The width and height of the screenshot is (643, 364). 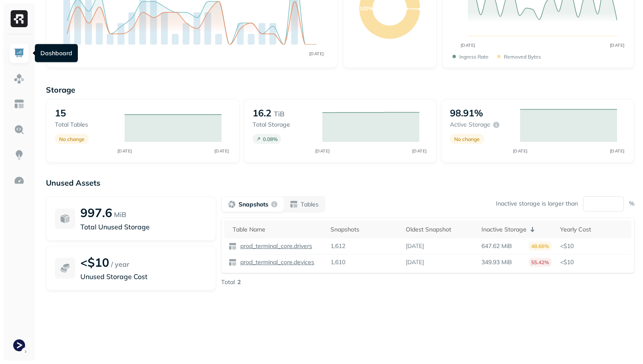 I want to click on p: 48.66%, so click(x=540, y=246).